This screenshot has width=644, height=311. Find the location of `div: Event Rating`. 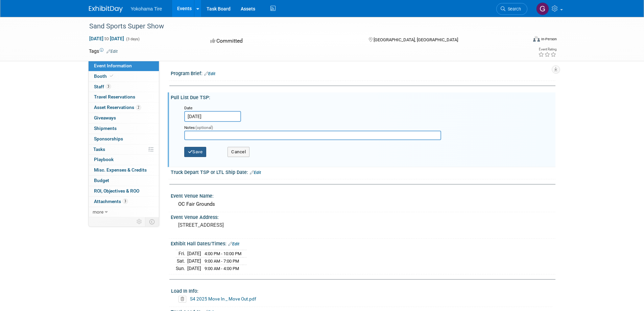

div: Event Rating is located at coordinates (547, 49).